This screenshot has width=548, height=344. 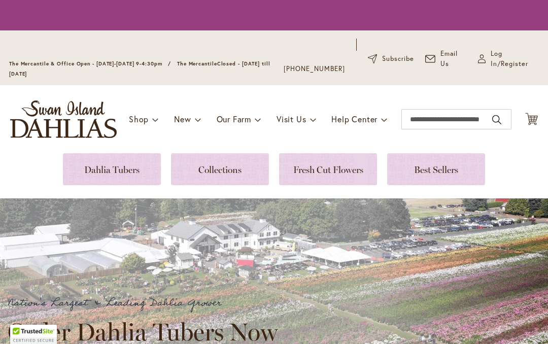 I want to click on a: Log In/Register, so click(x=509, y=59).